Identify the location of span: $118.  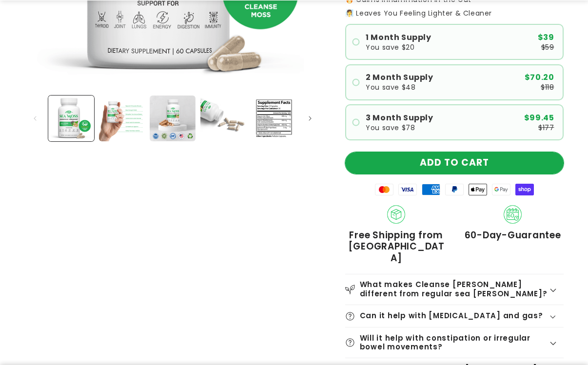
(547, 87).